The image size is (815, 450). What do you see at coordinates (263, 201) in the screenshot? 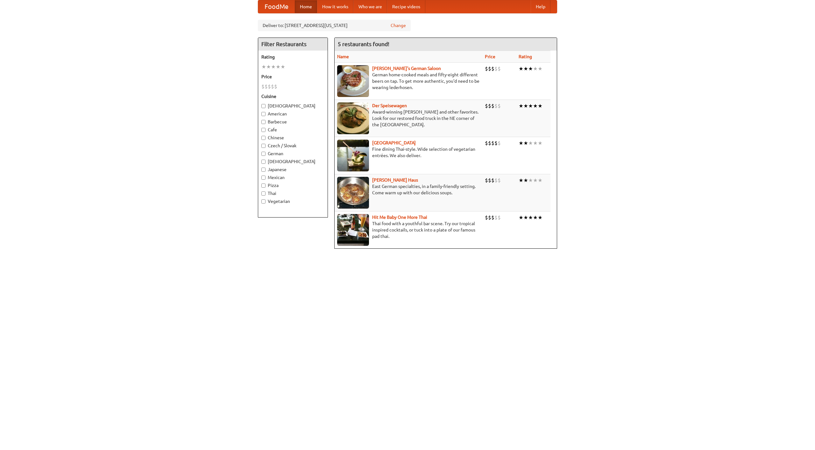
I see `input: Vegetarian` at bounding box center [263, 201].